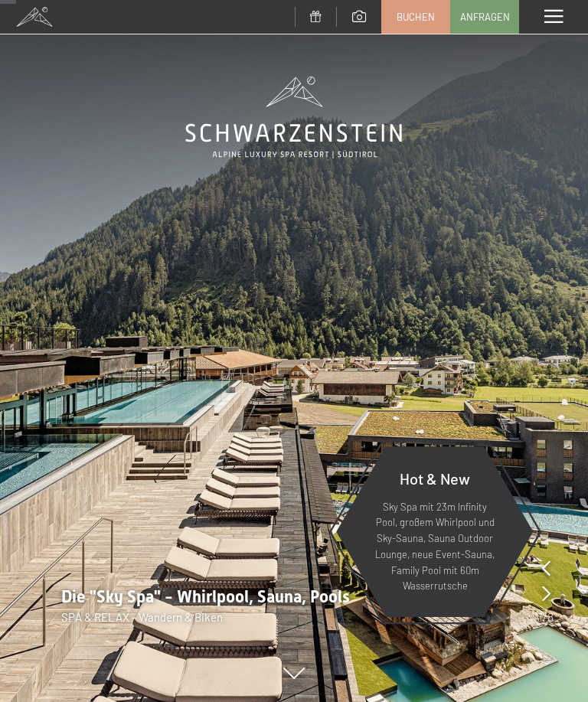 The height and width of the screenshot is (702, 588). Describe the element at coordinates (435, 532) in the screenshot. I see `a: Hot & New Sky Spa mit 23m Infinity Pool, großem Whirlpool und Sky-Sauna, Sauna Outdoor Lounge, ne...` at that location.